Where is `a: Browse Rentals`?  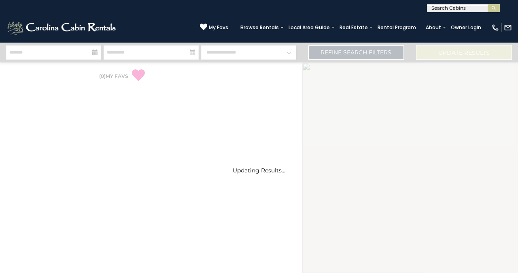
a: Browse Rentals is located at coordinates (260, 28).